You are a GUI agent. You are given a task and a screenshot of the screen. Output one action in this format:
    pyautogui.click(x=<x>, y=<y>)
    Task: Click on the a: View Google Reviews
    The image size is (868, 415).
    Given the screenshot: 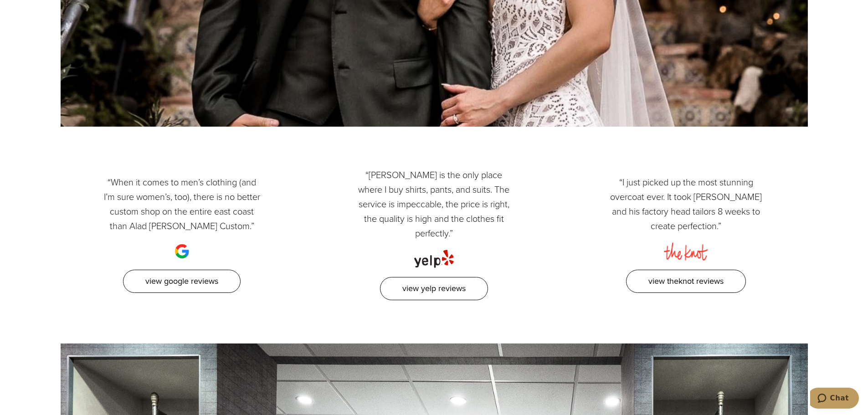 What is the action you would take?
    pyautogui.click(x=182, y=281)
    